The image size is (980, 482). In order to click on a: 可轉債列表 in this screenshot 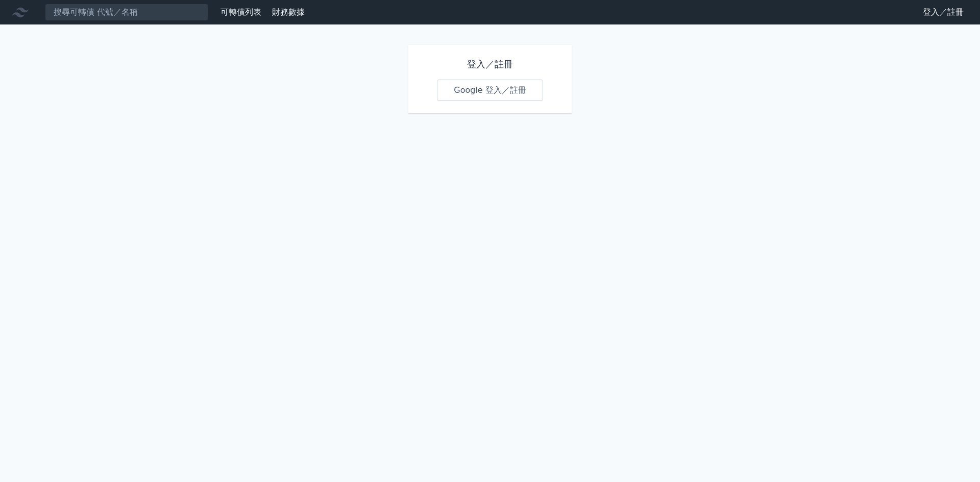, I will do `click(241, 12)`.